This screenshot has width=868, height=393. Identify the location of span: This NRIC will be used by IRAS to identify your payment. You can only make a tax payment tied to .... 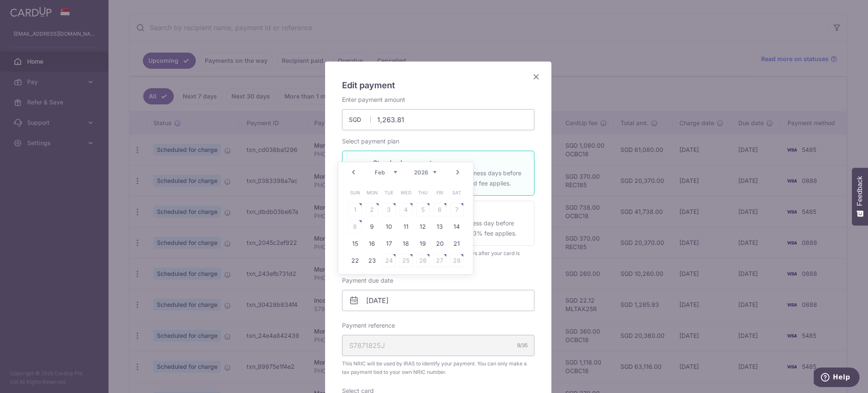
(438, 367).